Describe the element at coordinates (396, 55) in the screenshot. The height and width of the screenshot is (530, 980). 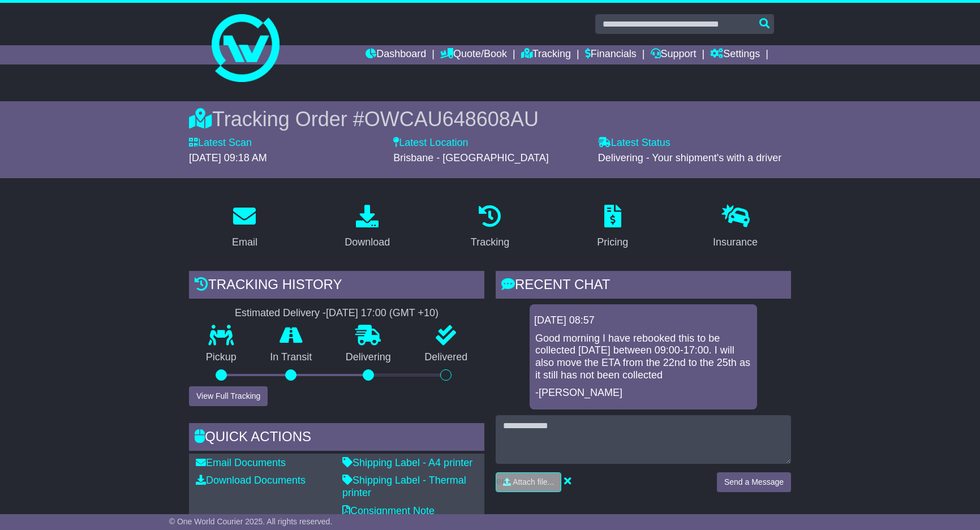
I see `a: Dashboard` at that location.